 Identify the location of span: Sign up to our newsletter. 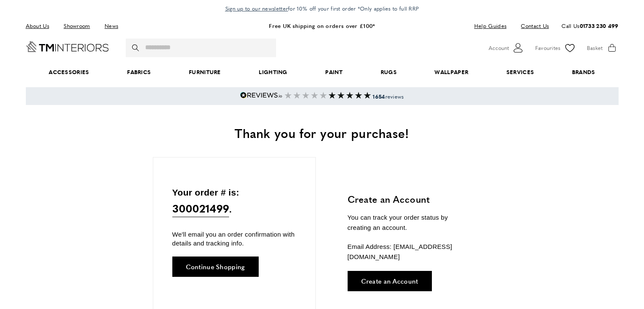
(257, 9).